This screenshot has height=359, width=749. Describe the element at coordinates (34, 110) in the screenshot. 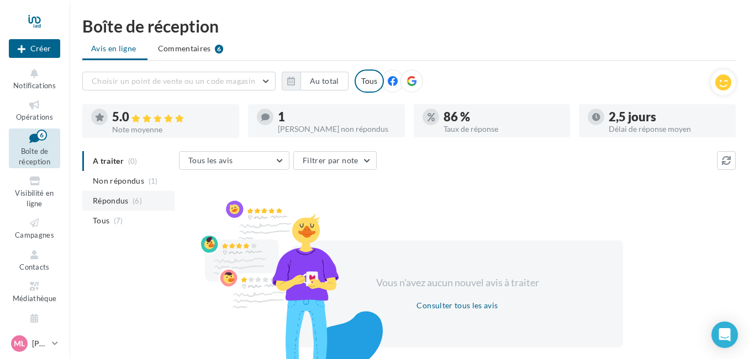

I see `a: Opérations` at that location.